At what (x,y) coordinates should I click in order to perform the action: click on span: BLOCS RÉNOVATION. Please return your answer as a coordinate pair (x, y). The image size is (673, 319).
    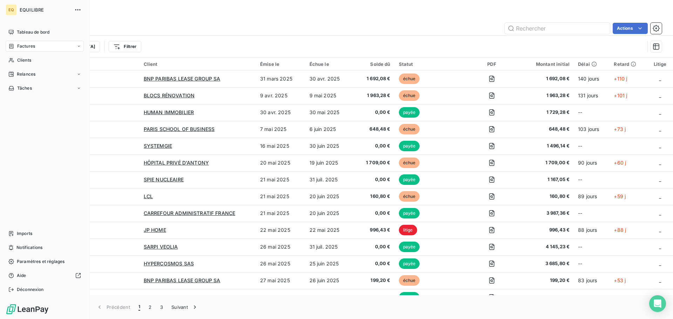
    Looking at the image, I should click on (169, 95).